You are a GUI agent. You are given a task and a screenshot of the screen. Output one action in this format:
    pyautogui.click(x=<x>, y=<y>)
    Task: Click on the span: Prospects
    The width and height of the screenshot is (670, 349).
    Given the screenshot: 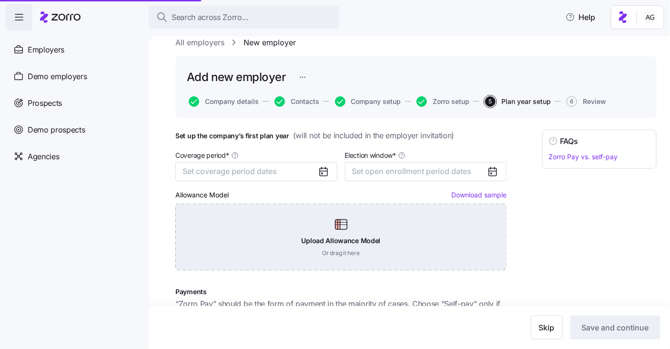 What is the action you would take?
    pyautogui.click(x=45, y=103)
    